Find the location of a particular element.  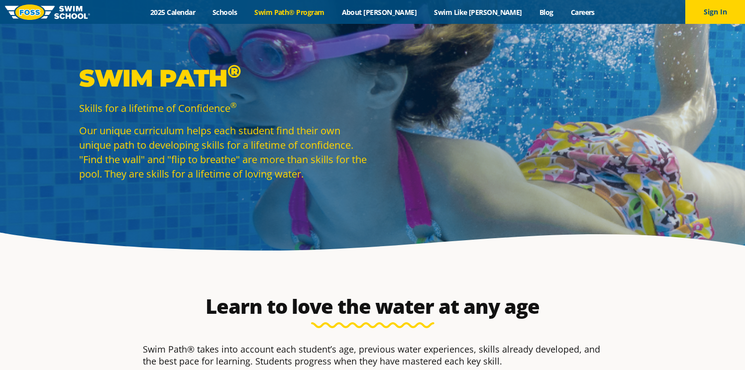

p: Swim Path® takes into account each student’s age, previous water experiences, skills already deve... is located at coordinates (373, 356).